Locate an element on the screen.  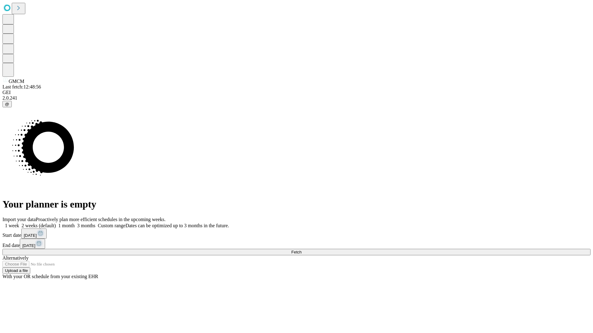
span: 2 weeks (default) is located at coordinates (39, 226).